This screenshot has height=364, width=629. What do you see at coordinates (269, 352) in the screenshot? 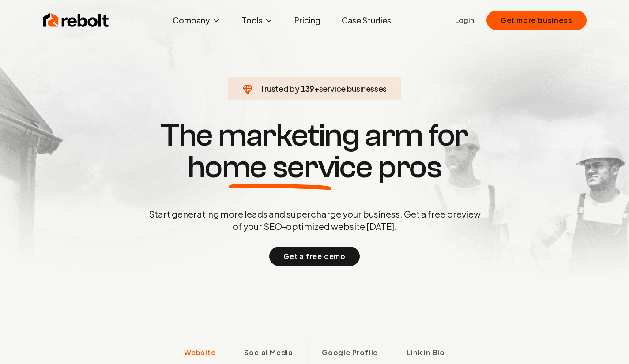
I see `span: Social Media` at bounding box center [269, 352].